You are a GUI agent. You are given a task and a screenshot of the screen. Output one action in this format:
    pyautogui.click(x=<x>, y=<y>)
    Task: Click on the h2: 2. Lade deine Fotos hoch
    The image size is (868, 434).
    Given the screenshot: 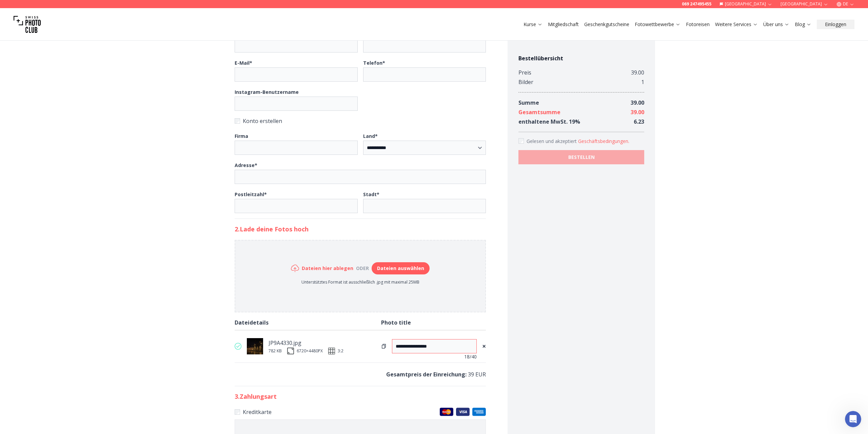 What is the action you would take?
    pyautogui.click(x=361, y=229)
    